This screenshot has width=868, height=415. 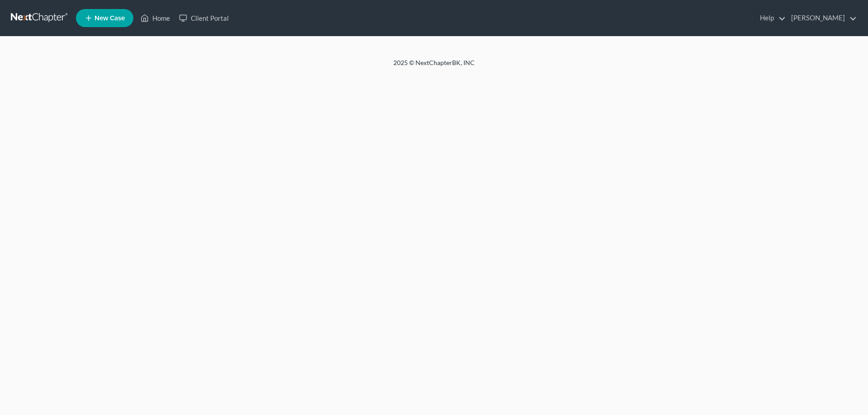 I want to click on a: Home, so click(x=155, y=18).